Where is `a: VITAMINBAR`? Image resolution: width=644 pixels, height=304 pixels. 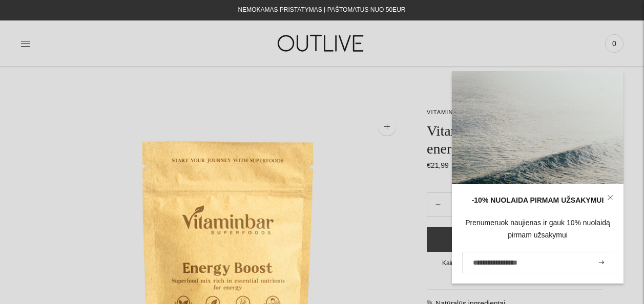 a: VITAMINBAR is located at coordinates (446, 112).